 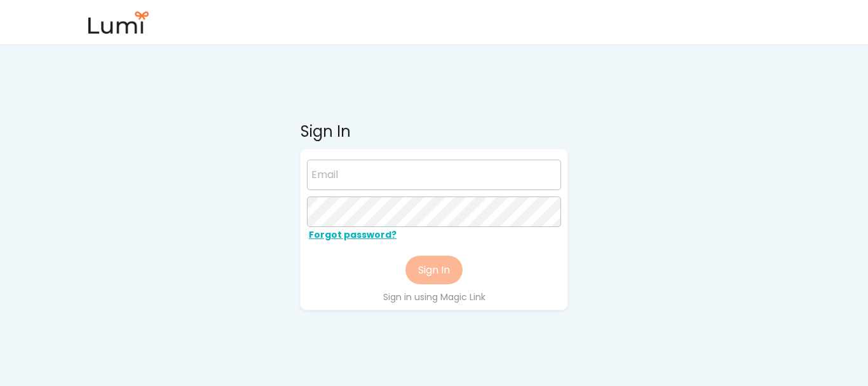 I want to click on div: Sign In, so click(x=434, y=132).